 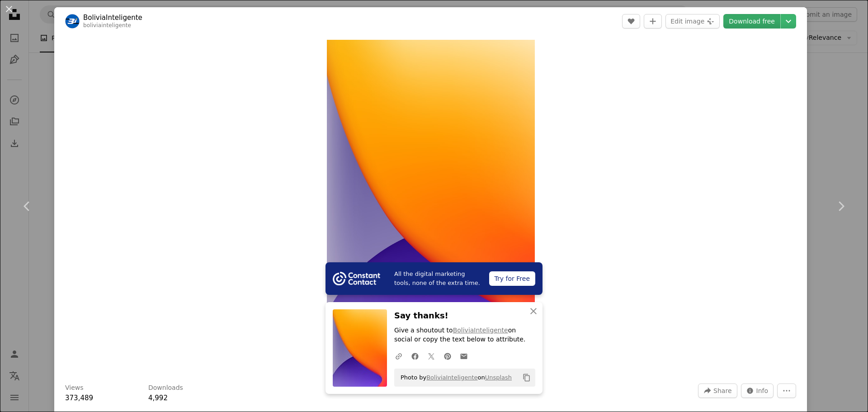 I want to click on h3: Downloads, so click(x=166, y=388).